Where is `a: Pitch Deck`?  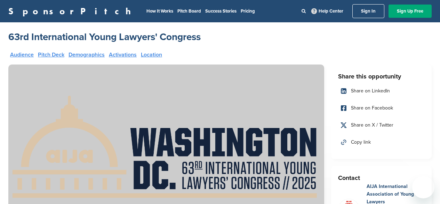 a: Pitch Deck is located at coordinates (51, 55).